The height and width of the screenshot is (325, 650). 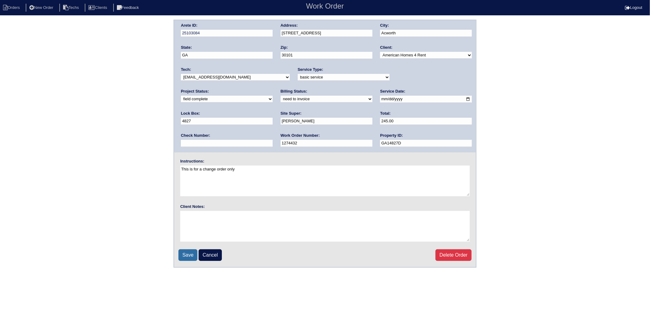 I want to click on label: Check Number:, so click(x=196, y=135).